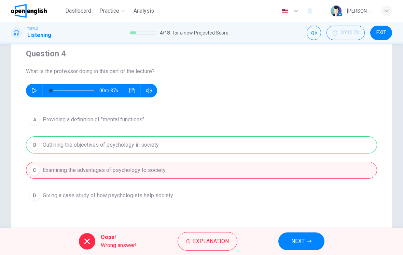 Image resolution: width=403 pixels, height=255 pixels. What do you see at coordinates (78, 11) in the screenshot?
I see `button: Dashboard` at bounding box center [78, 11].